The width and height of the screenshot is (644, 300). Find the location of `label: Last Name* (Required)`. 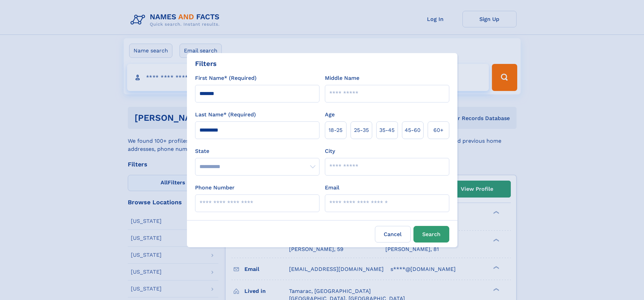

label: Last Name* (Required) is located at coordinates (226, 115).